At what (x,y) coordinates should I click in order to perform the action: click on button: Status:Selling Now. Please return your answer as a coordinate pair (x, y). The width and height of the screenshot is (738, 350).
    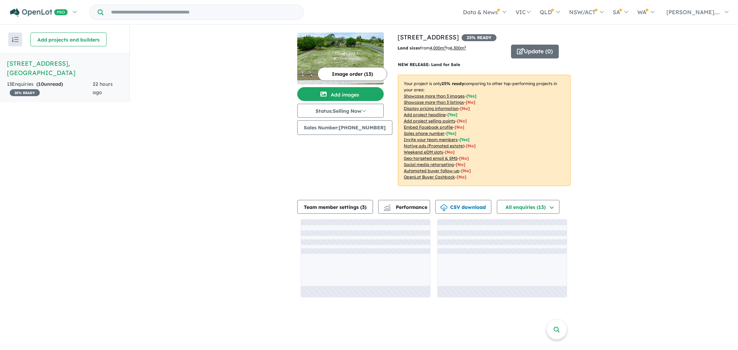
    Looking at the image, I should click on (341, 111).